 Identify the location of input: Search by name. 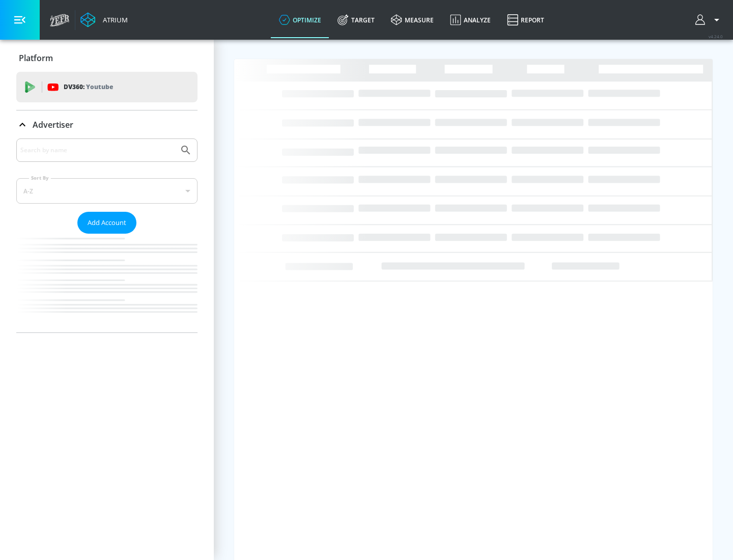
(97, 150).